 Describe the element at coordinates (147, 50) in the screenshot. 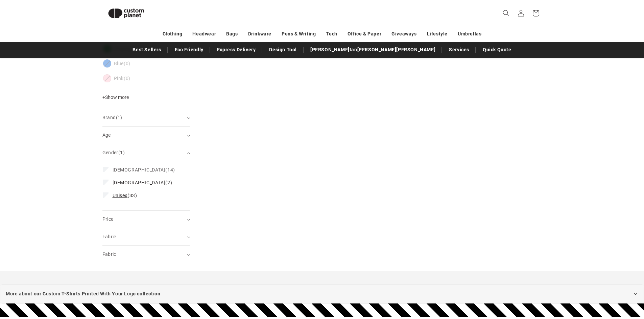

I see `a: Best Sellers` at that location.